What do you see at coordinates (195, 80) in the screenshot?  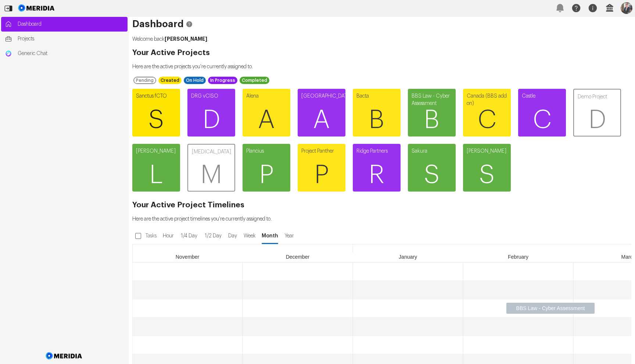 I see `div: On Hold` at bounding box center [195, 80].